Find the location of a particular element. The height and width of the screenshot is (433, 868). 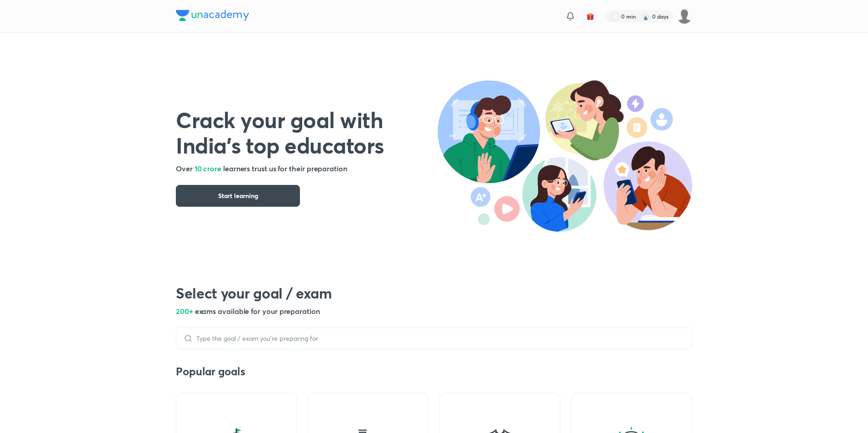

img: avatar is located at coordinates (591, 16).